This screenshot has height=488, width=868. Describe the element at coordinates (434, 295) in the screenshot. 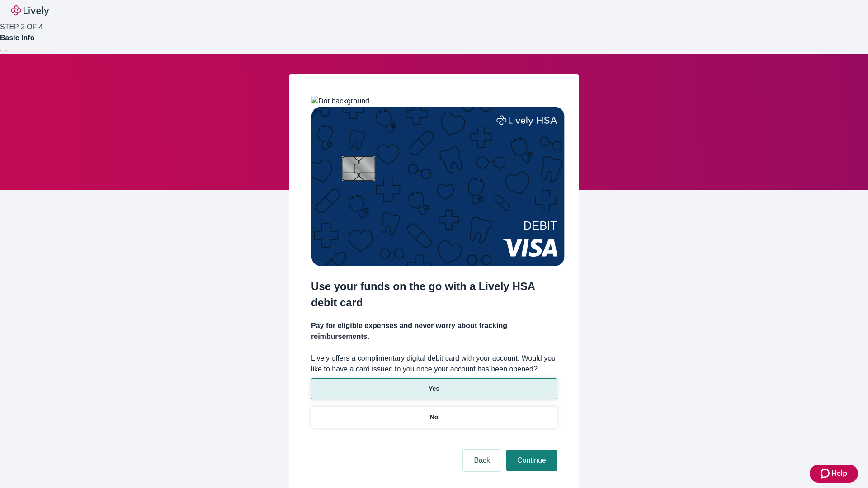

I see `h2: Use your funds on the go with a Lively HSA debit card` at that location.